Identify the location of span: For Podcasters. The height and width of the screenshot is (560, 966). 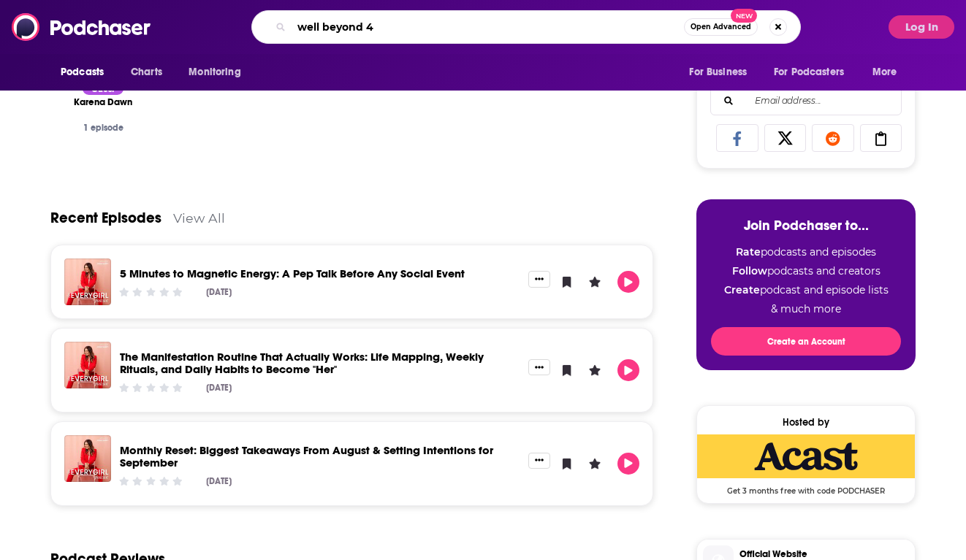
(809, 73).